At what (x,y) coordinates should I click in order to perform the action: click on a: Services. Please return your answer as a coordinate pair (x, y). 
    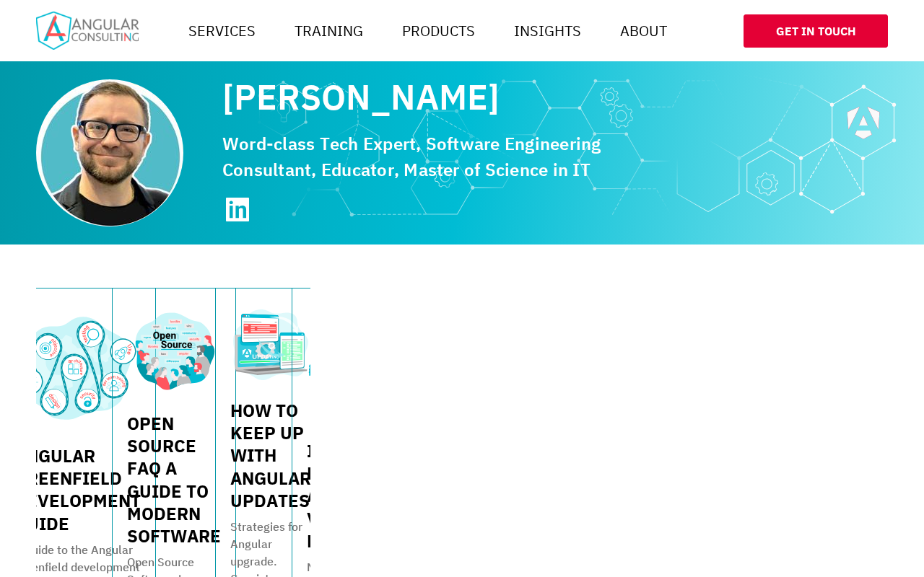
    Looking at the image, I should click on (222, 31).